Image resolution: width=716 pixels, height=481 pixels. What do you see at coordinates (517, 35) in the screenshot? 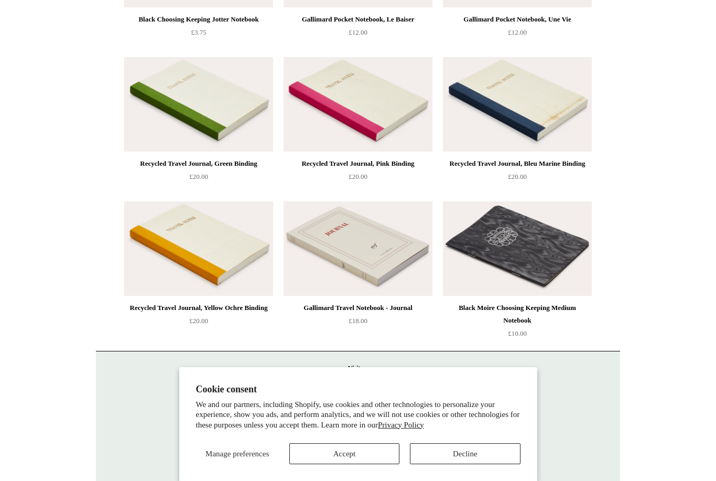
I see `a: Gallimard Pocket Notebook, Une Vie £12.00` at bounding box center [517, 35].